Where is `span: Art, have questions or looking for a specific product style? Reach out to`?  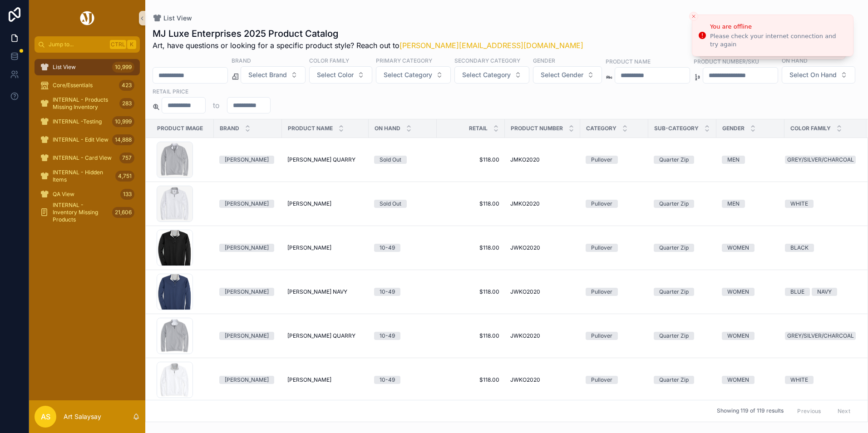 span: Art, have questions or looking for a specific product style? Reach out to is located at coordinates (368, 45).